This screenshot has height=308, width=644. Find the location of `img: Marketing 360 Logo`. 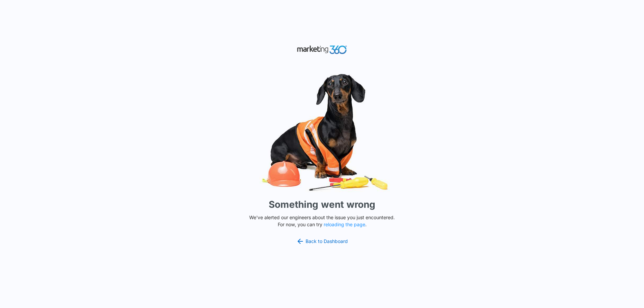

img: Marketing 360 Logo is located at coordinates (322, 50).